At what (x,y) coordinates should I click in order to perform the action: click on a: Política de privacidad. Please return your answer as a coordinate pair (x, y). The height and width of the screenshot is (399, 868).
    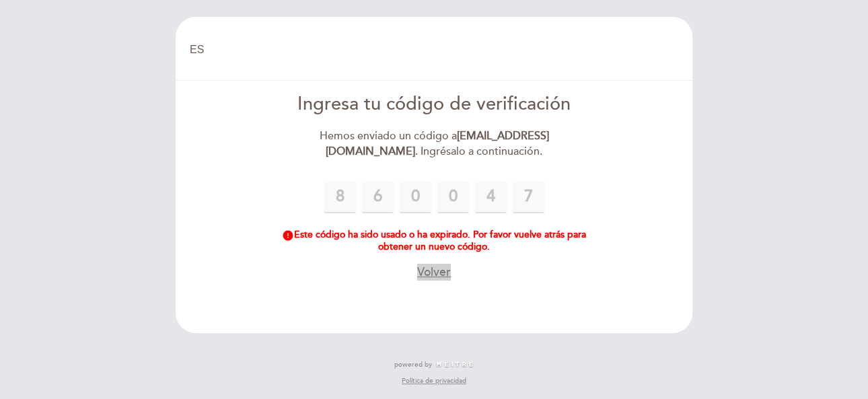
    Looking at the image, I should click on (434, 381).